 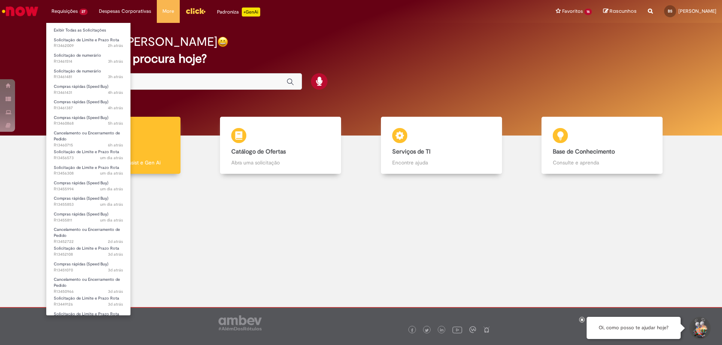 What do you see at coordinates (83, 12) in the screenshot?
I see `span: 27` at bounding box center [83, 12].